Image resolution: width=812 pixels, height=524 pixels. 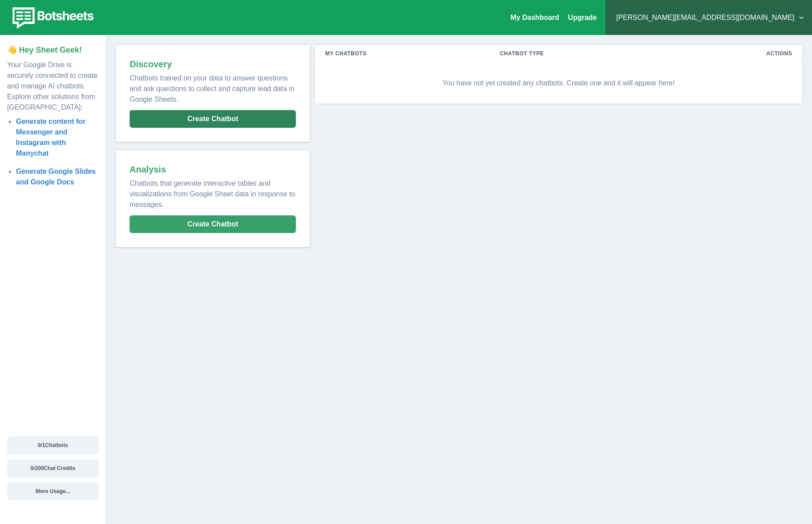 I want to click on p: Chatbots trained on your data to answer questions and ask questions to collect and capture lead d..., so click(x=213, y=87).